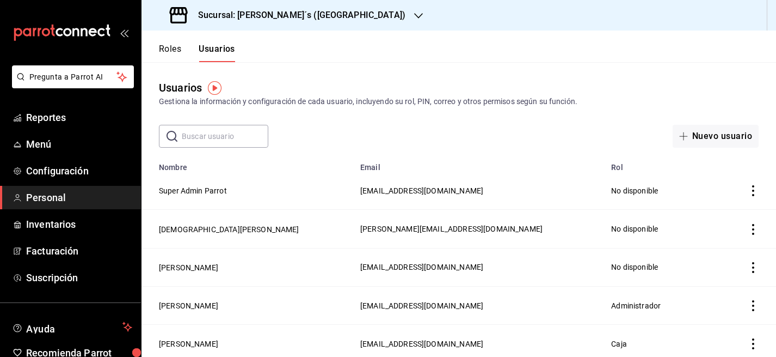 Image resolution: width=776 pixels, height=357 pixels. I want to click on span: Facturación, so click(79, 250).